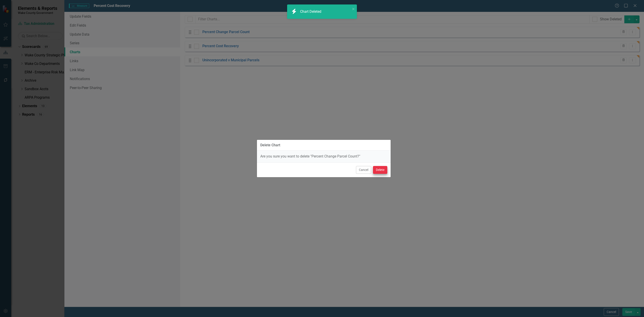 The width and height of the screenshot is (644, 317). I want to click on button: Delete, so click(380, 170).